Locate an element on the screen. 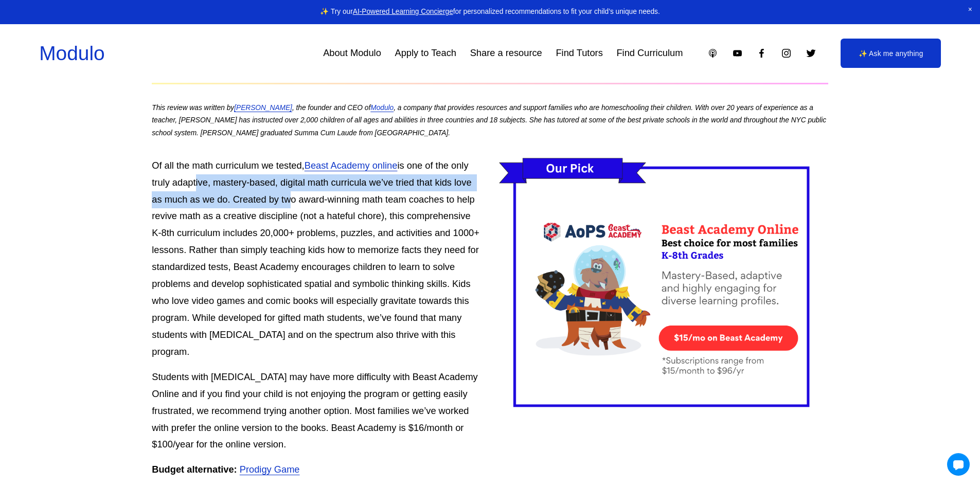  a: ✨ Ask me anything is located at coordinates (890, 53).